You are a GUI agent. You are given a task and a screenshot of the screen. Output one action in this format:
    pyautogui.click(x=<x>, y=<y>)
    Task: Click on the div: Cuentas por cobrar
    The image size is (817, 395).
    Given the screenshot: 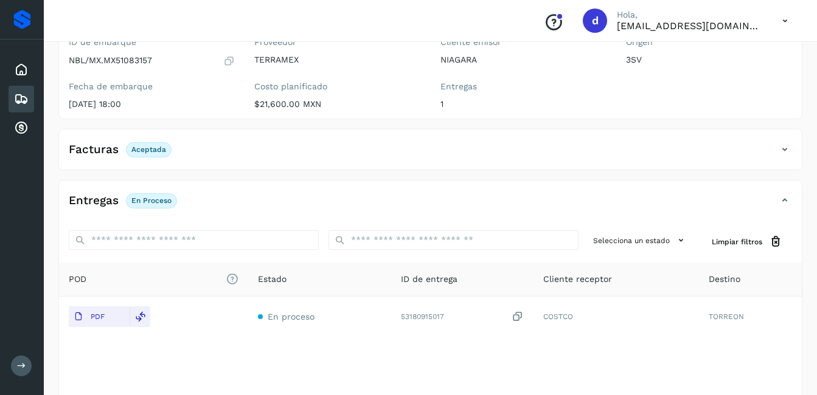 What is the action you would take?
    pyautogui.click(x=21, y=128)
    